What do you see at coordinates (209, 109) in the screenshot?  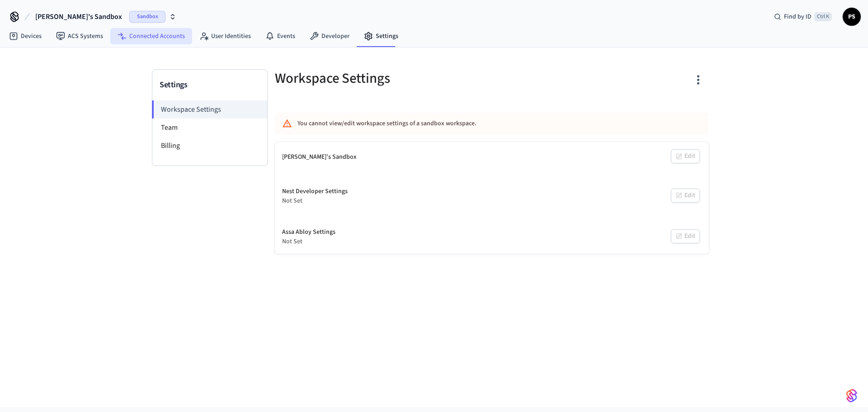 I see `li: Workspace Settings` at bounding box center [209, 109].